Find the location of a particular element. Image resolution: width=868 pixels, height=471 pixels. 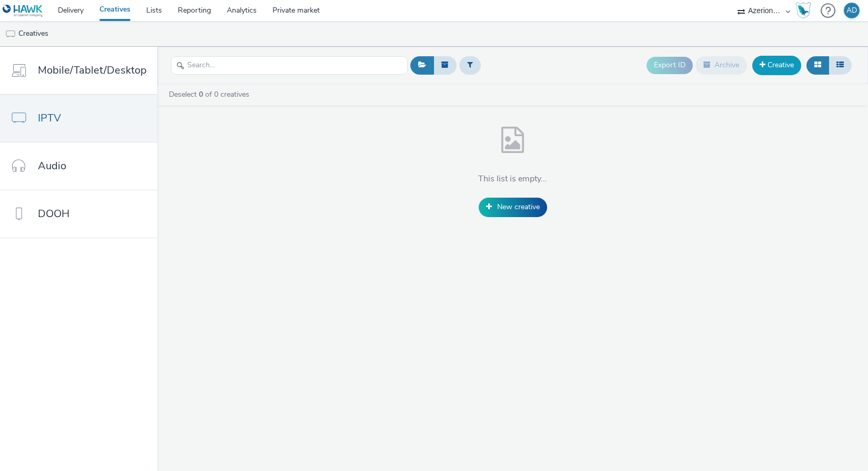

span: New creative is located at coordinates (518, 206).